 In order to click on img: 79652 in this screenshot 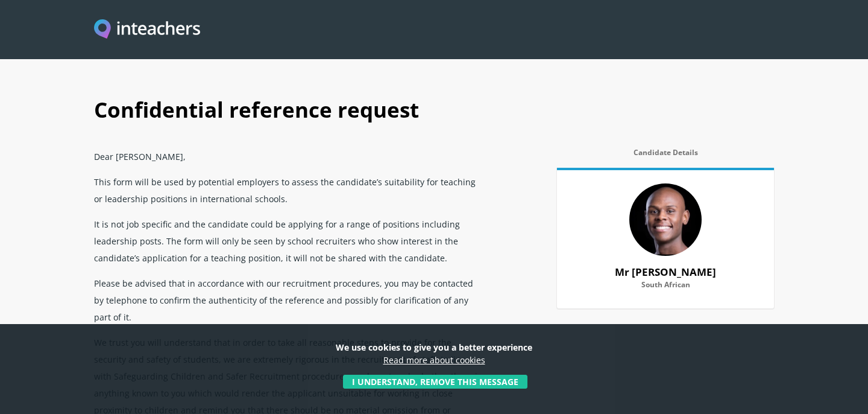, I will do `click(665, 220)`.